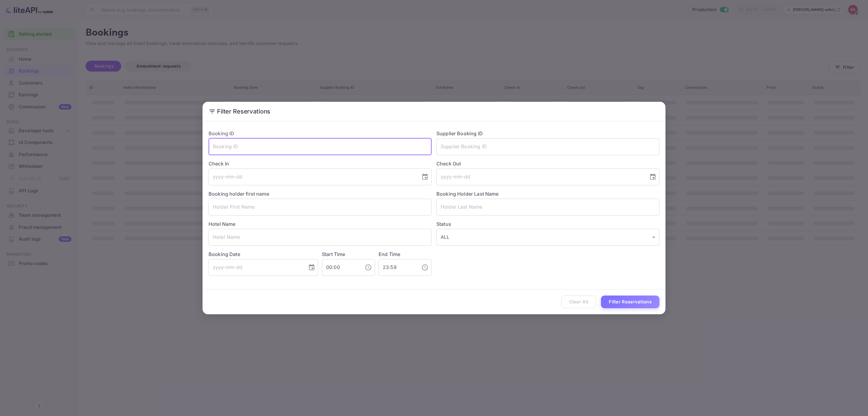 The width and height of the screenshot is (868, 416). What do you see at coordinates (548, 147) in the screenshot?
I see `input: Supplier Booking ID` at bounding box center [548, 147].